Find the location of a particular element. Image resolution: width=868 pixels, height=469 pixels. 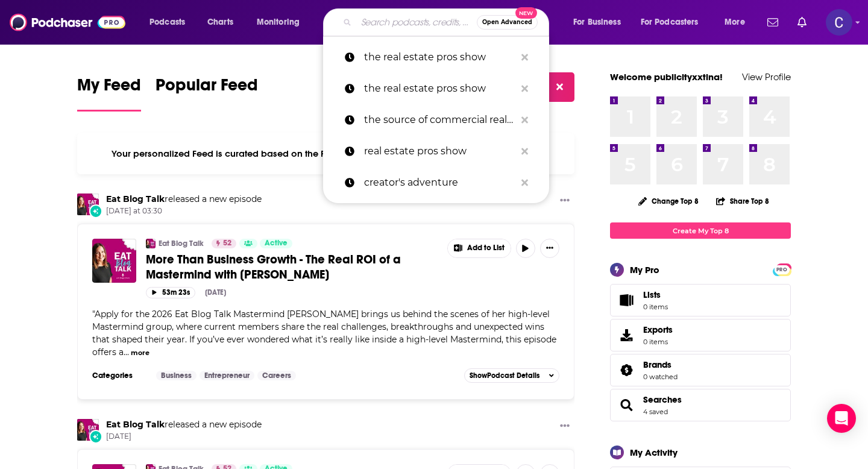

button: Change Top 8 is located at coordinates (668, 201).